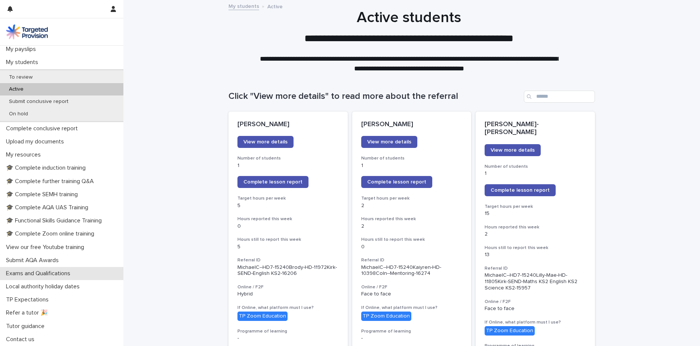  I want to click on p: MichaelC--HD7-15240Lilly-Mae-HD-11805Kirk-SEND-Maths KS2 English KS2 Science KS2-15957, so click(535, 281).